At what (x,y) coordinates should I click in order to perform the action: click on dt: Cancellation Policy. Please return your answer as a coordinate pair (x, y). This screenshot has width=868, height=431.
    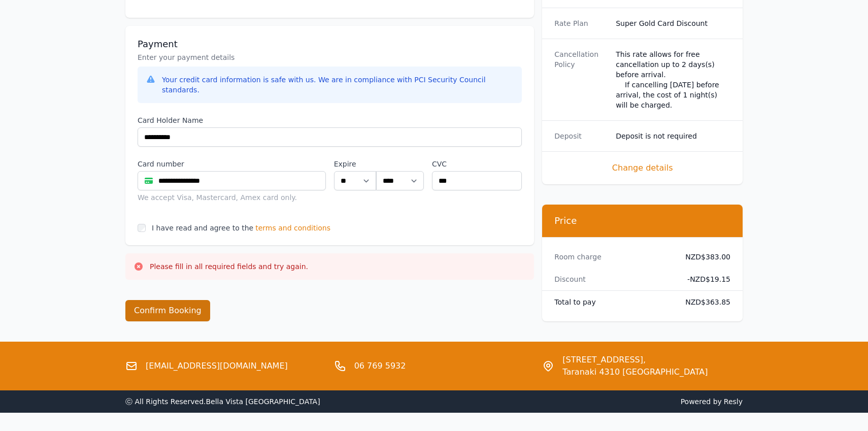
    Looking at the image, I should click on (581, 80).